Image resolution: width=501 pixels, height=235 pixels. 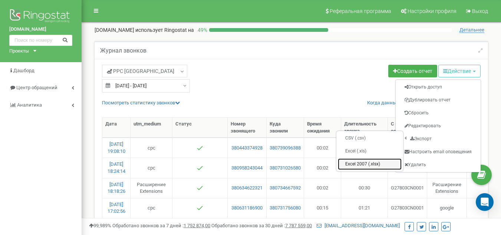 What do you see at coordinates (161, 226) in the screenshot?
I see `span: Обработано звонков за 7 дней :` at bounding box center [161, 226].